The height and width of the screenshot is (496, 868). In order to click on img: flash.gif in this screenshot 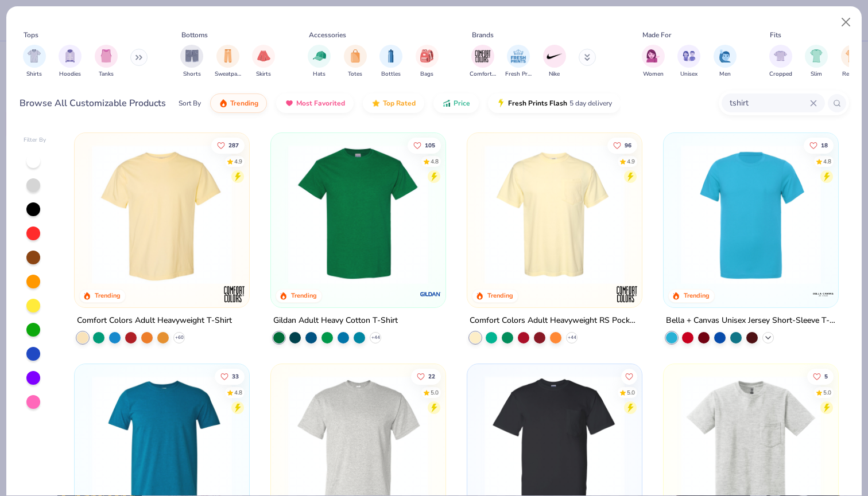, I will do `click(502, 103)`.